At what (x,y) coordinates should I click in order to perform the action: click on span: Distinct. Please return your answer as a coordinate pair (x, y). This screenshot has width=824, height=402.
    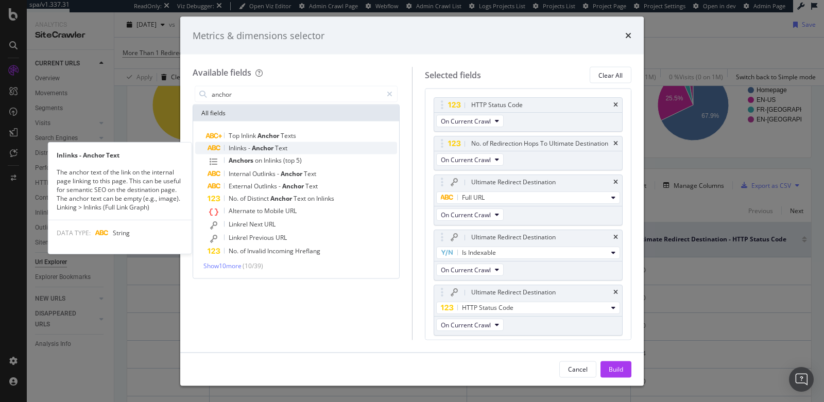
    Looking at the image, I should click on (258, 198).